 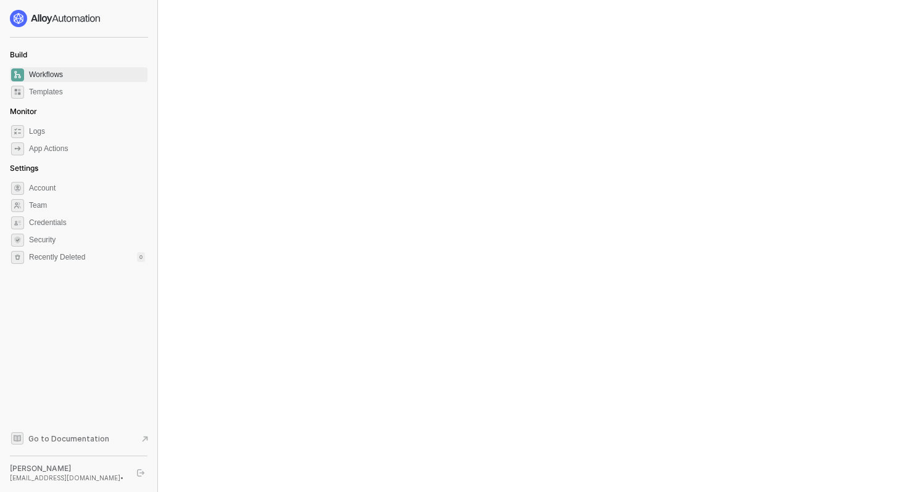 I want to click on img: logo, so click(x=56, y=19).